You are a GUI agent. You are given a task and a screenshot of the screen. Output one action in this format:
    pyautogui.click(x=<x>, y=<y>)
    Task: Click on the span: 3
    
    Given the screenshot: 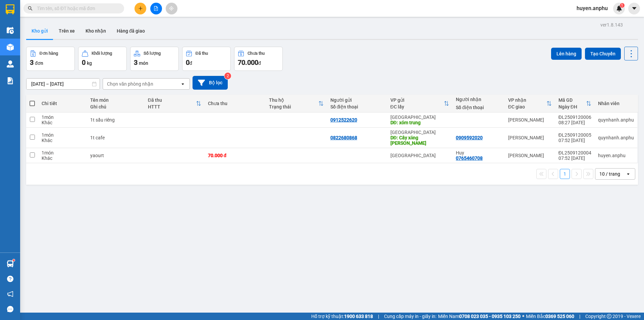 What is the action you would take?
    pyautogui.click(x=136, y=62)
    